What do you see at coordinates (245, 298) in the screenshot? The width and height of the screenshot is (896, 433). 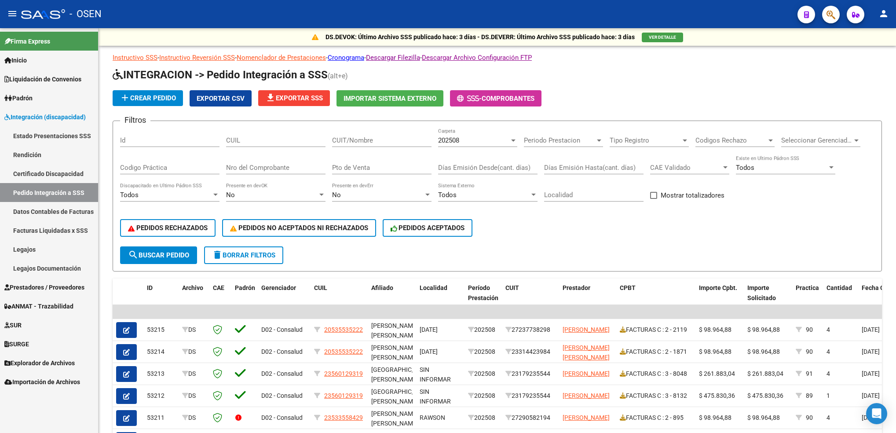 I see `datatable-header-cell: Padrón` at bounding box center [245, 298].